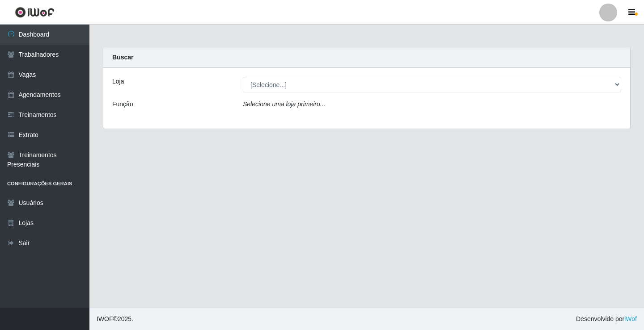 The width and height of the screenshot is (644, 330). Describe the element at coordinates (607, 320) in the screenshot. I see `span: Desenvolvido por` at that location.